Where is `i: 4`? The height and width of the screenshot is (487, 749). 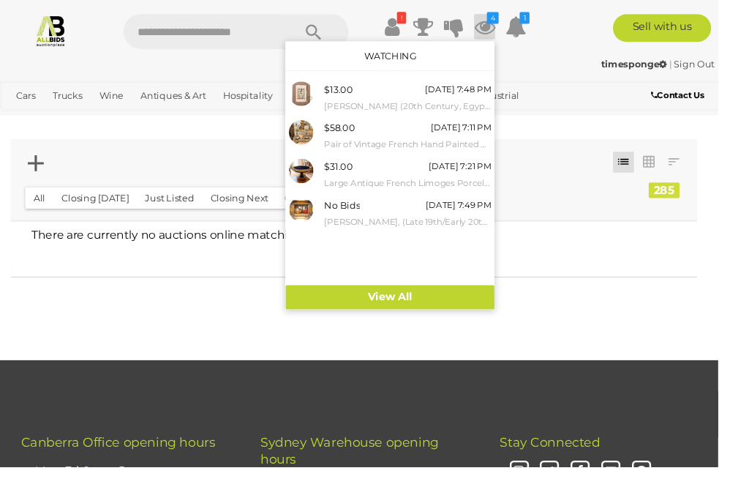
i: 4 is located at coordinates (514, 18).